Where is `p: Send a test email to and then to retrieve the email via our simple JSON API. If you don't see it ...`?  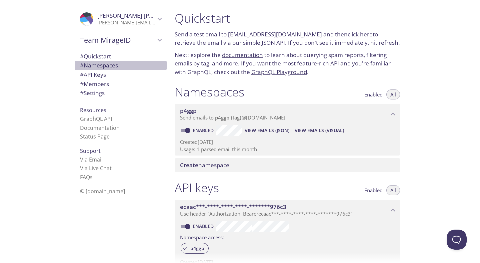
p: Send a test email to and then to retrieve the email via our simple JSON API. If you don't see it ... is located at coordinates (287, 38).